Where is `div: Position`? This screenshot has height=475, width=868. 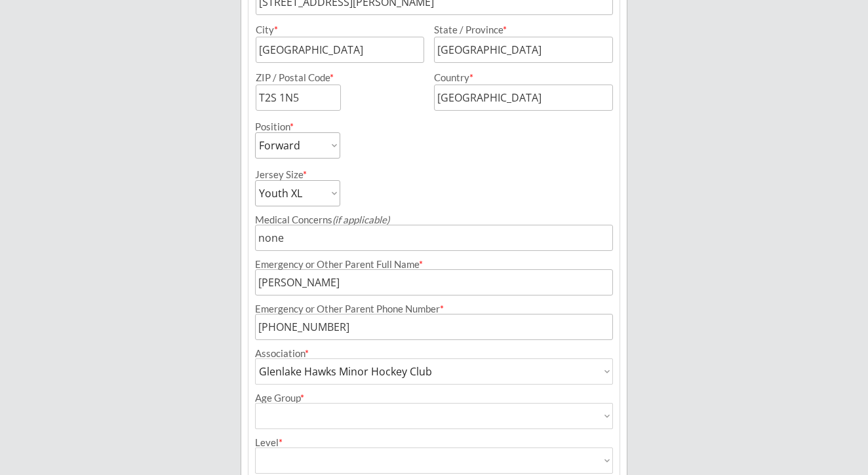
div: Position is located at coordinates (289, 127).